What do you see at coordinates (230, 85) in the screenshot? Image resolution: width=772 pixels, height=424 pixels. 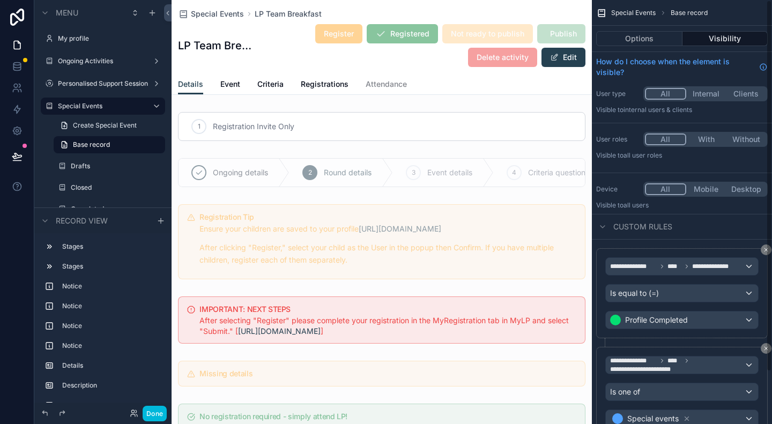 I see `a: Event` at bounding box center [230, 85].